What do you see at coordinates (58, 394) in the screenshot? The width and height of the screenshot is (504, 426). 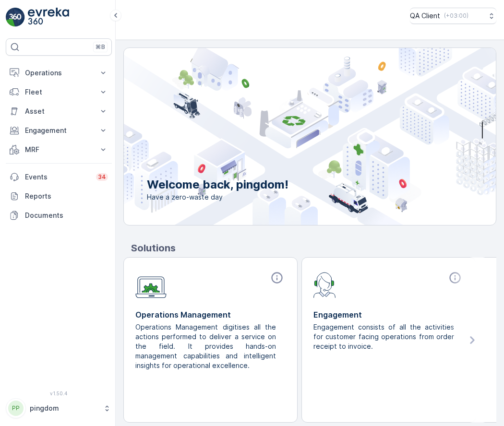 I see `span: v 1.50.4` at bounding box center [58, 394].